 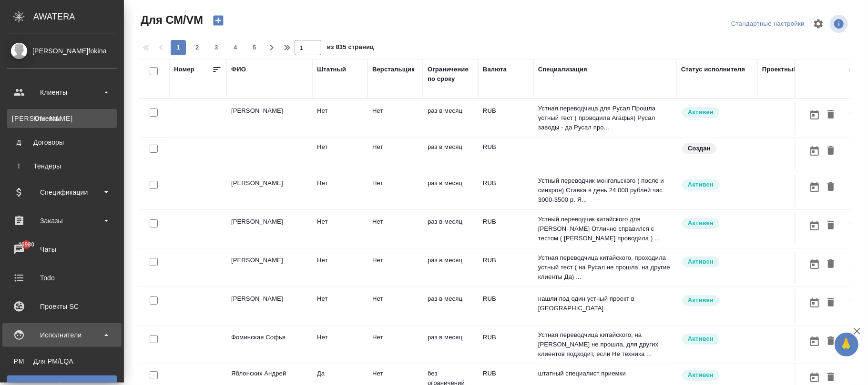 What do you see at coordinates (218, 21) in the screenshot?
I see `button: Создать` at bounding box center [218, 21].